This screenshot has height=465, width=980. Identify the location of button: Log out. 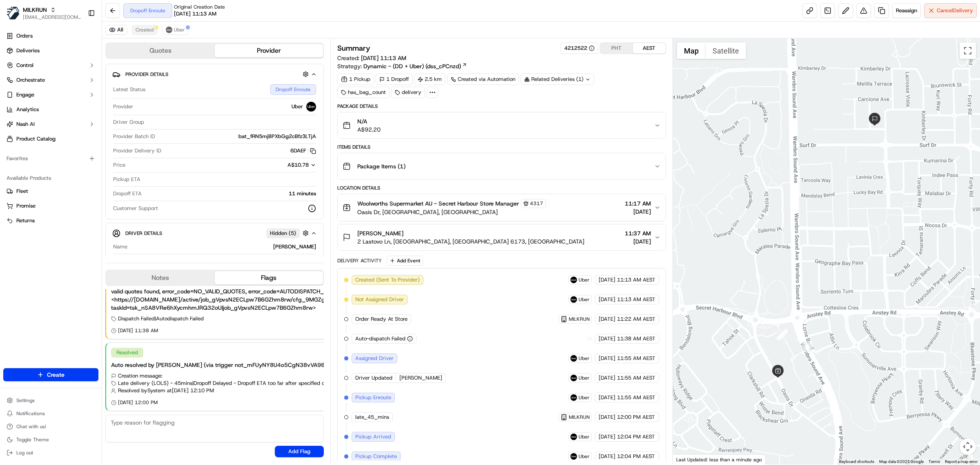
(51, 453).